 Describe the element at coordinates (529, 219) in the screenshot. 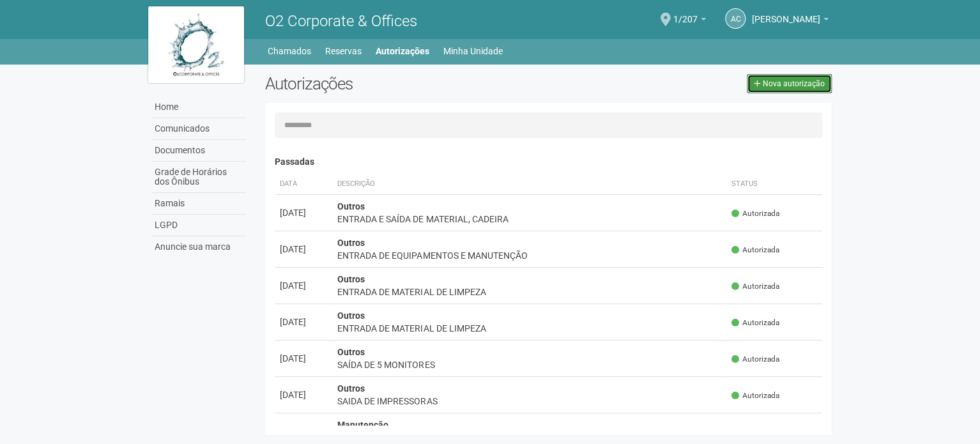

I see `div: ENTRADA E SAÍDA DE MATERIAL, CADEIRA` at that location.